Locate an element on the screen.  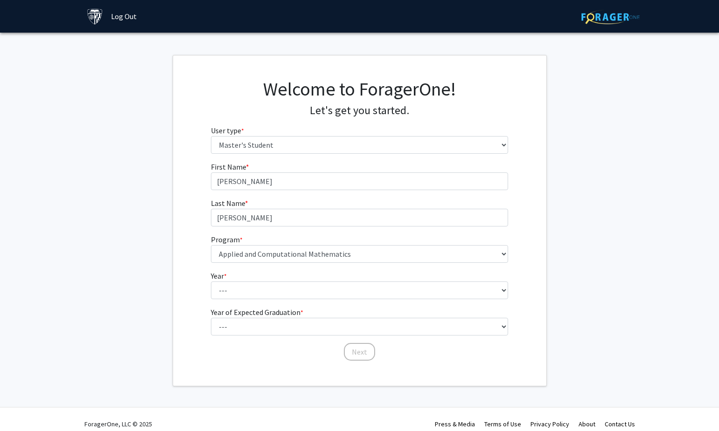
span: First Name is located at coordinates (228, 167).